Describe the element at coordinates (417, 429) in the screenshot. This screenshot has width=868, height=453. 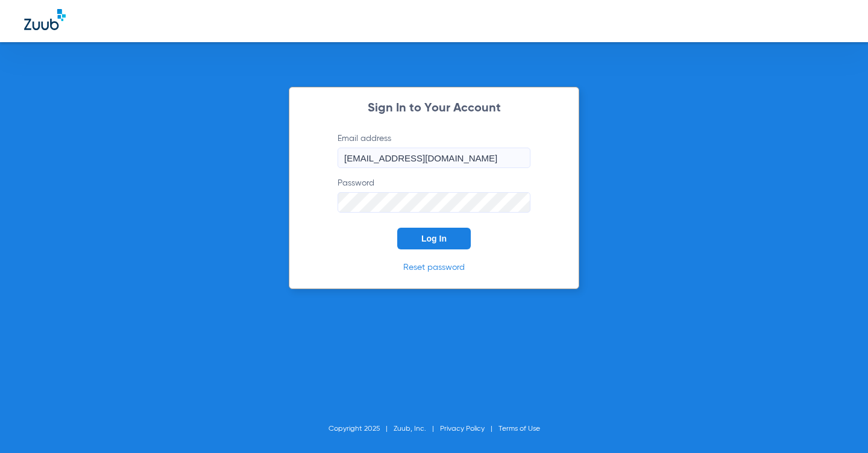
I see `li: Zuub, Inc.` at that location.